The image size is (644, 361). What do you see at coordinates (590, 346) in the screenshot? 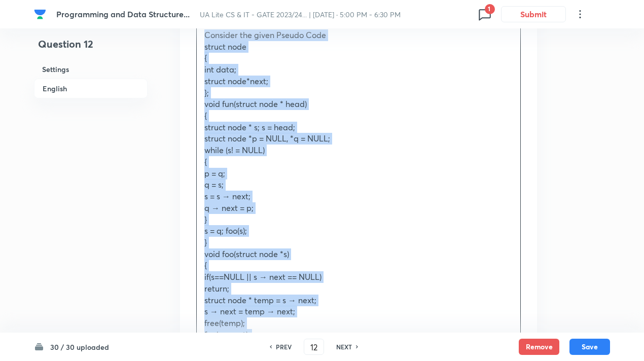
I see `button: Save` at bounding box center [590, 346].